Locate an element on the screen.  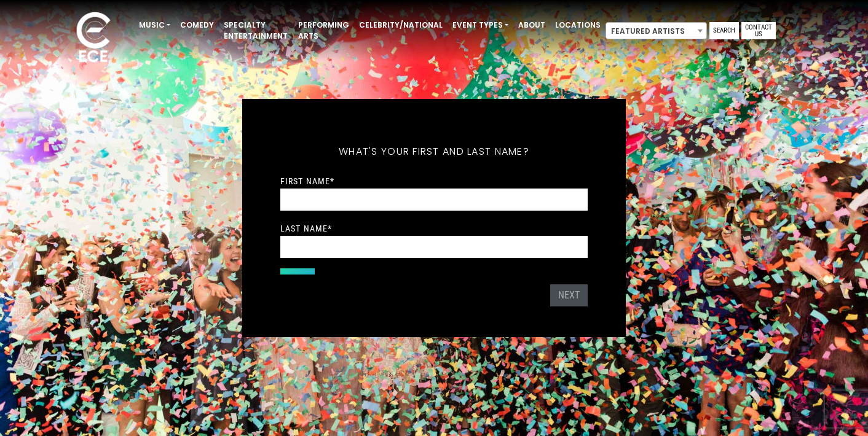
a: Contact Us is located at coordinates (759, 31).